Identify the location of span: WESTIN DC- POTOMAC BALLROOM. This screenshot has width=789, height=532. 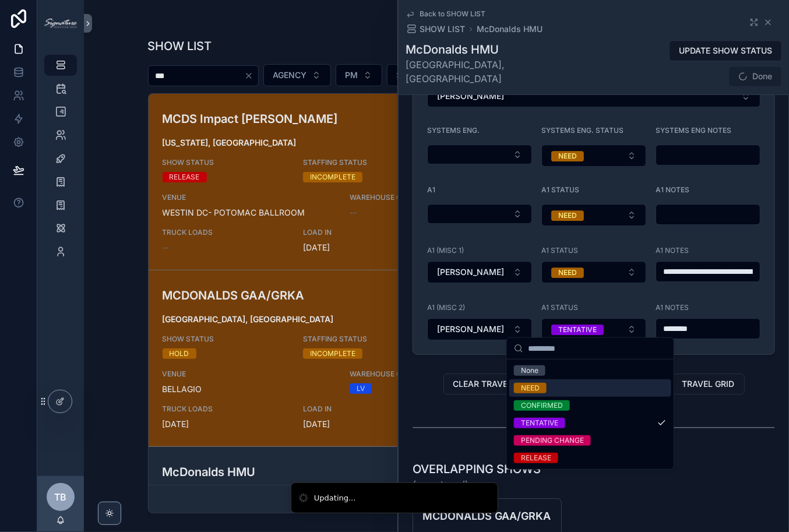
(250, 213).